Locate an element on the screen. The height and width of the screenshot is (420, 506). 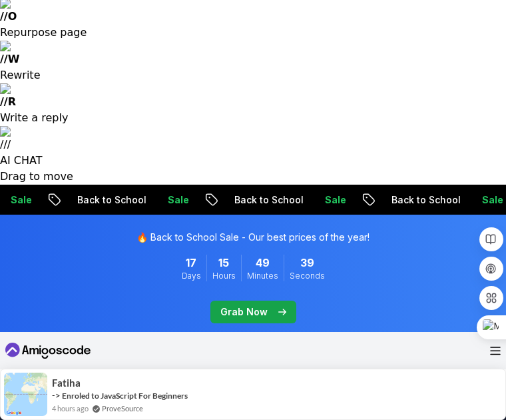
span: 4 hours ago is located at coordinates (70, 408).